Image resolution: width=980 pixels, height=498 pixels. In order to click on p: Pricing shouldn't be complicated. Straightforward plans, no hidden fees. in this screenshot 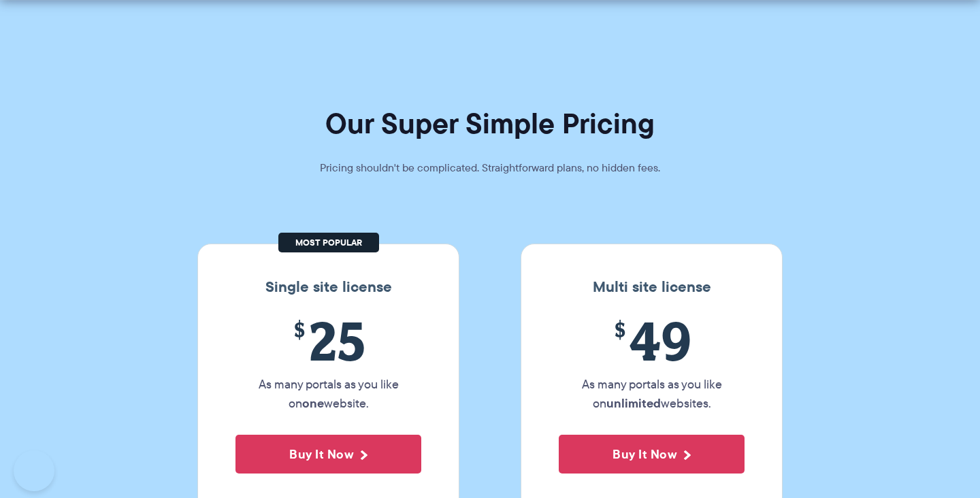, I will do `click(490, 168)`.